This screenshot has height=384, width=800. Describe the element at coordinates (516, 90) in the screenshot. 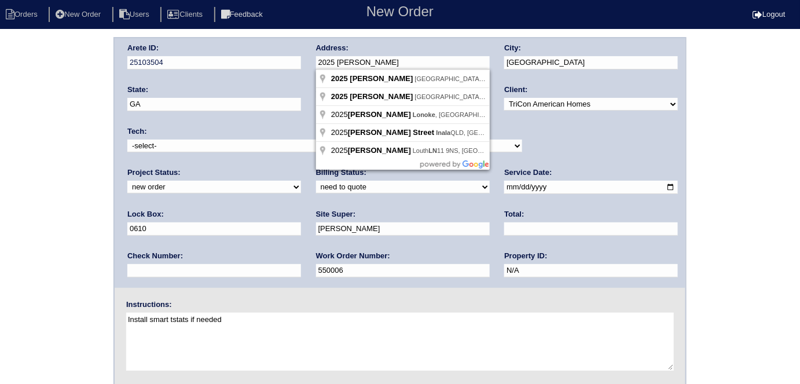

I see `label: Client:` at that location.